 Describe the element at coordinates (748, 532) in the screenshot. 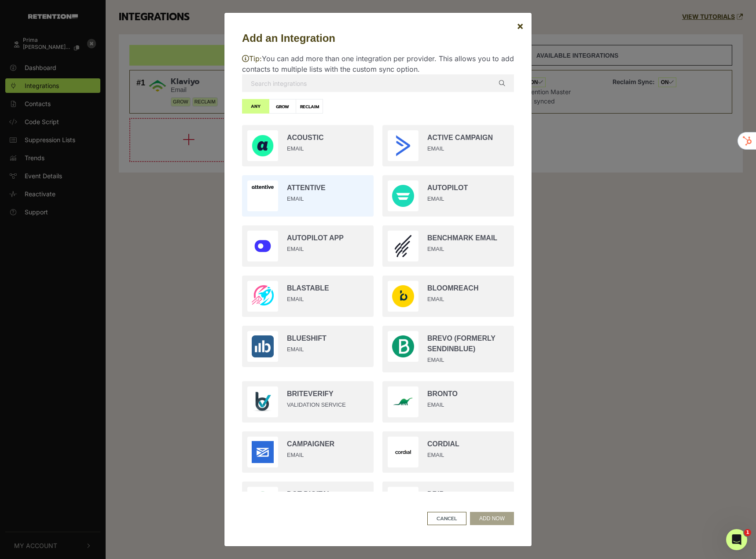

I see `span: 1` at that location.